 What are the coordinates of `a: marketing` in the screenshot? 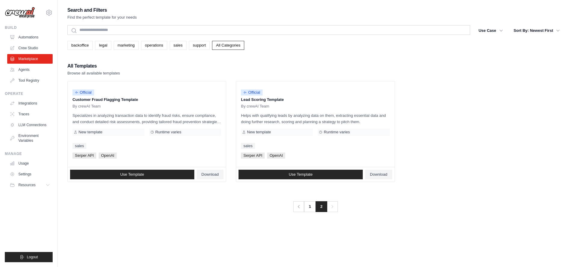 It's located at (126, 45).